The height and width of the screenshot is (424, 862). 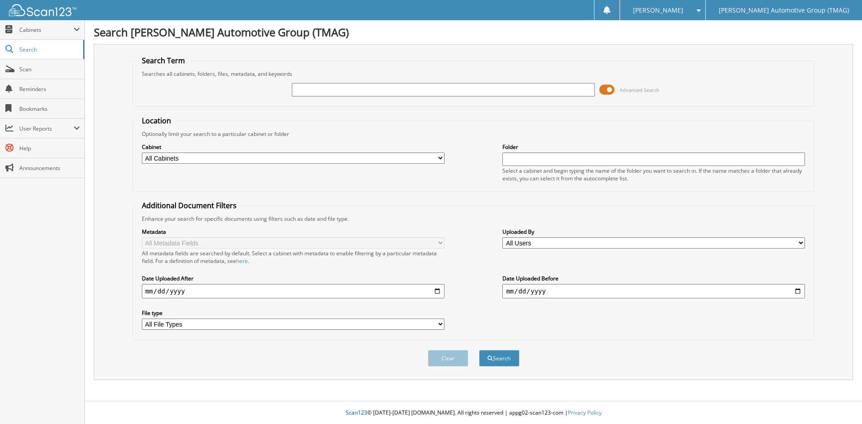 I want to click on label: Folder, so click(x=654, y=147).